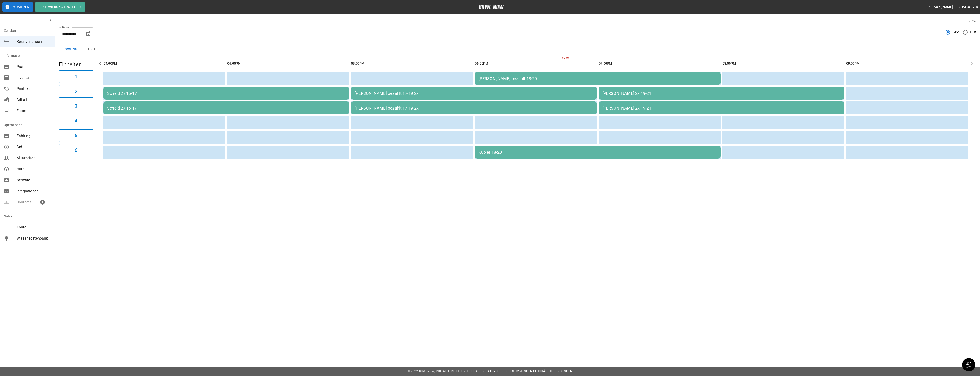  Describe the element at coordinates (76, 150) in the screenshot. I see `button: 6` at that location.